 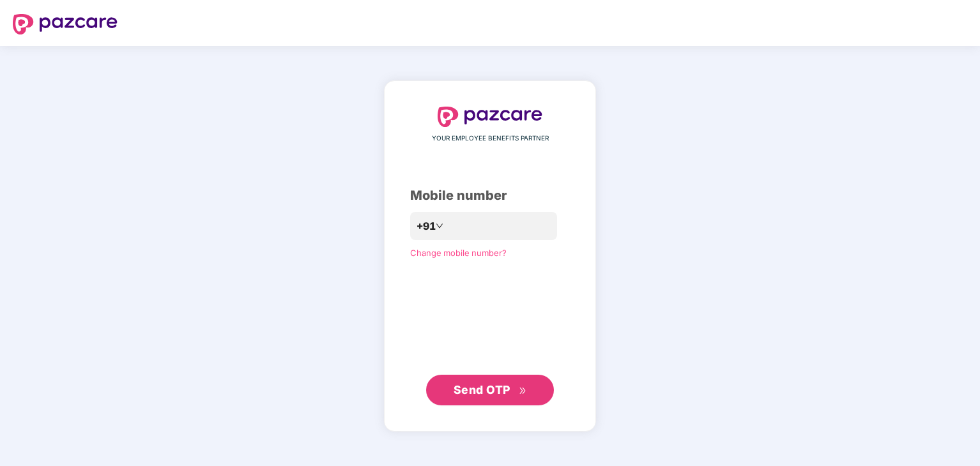 I want to click on div: Mobile number, so click(x=490, y=196).